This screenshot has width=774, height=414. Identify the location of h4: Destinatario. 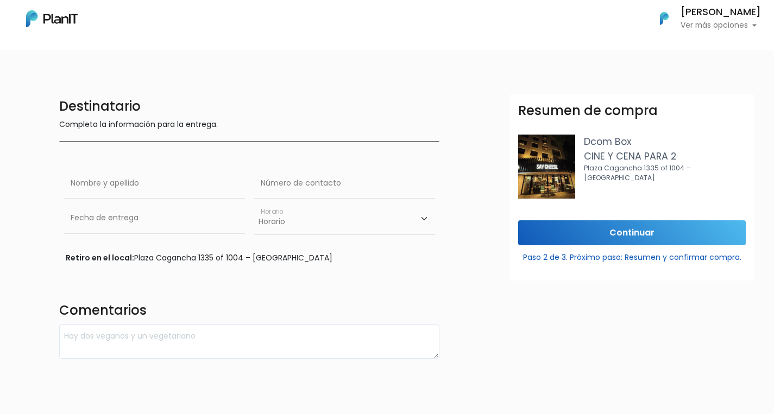
(249, 106).